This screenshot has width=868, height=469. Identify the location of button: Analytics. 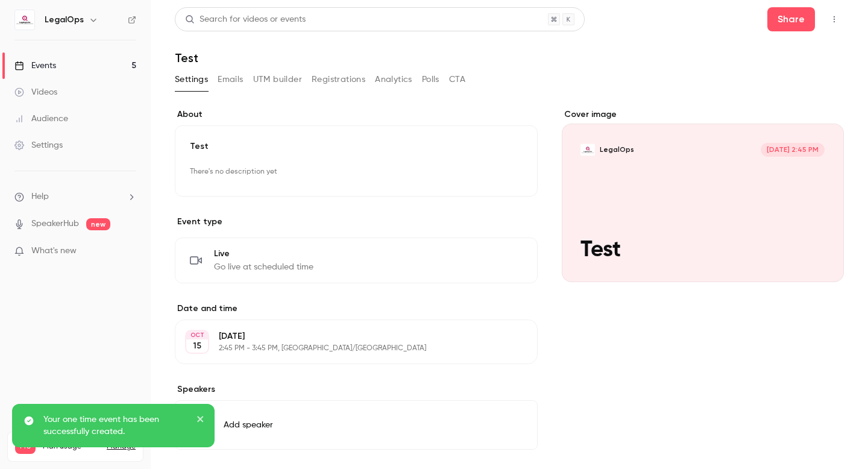
(394, 79).